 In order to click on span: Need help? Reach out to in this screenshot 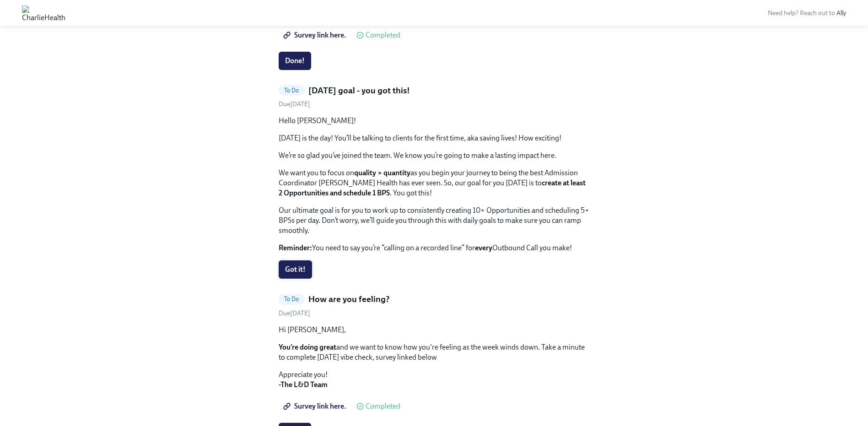, I will do `click(806, 13)`.